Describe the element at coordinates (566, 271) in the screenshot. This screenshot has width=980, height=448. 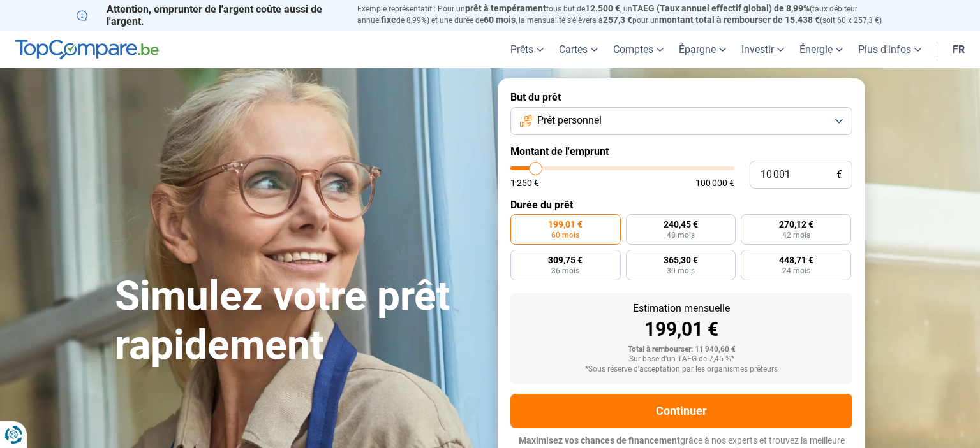
I see `span: 36 mois` at that location.